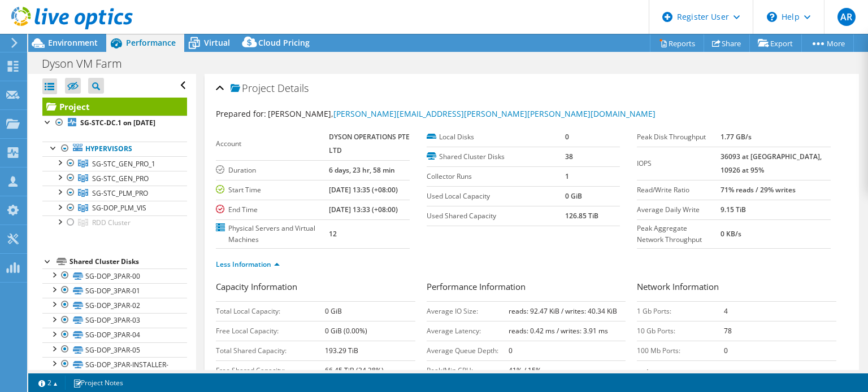 The width and height of the screenshot is (868, 392). I want to click on td: Average IO Size:, so click(467, 311).